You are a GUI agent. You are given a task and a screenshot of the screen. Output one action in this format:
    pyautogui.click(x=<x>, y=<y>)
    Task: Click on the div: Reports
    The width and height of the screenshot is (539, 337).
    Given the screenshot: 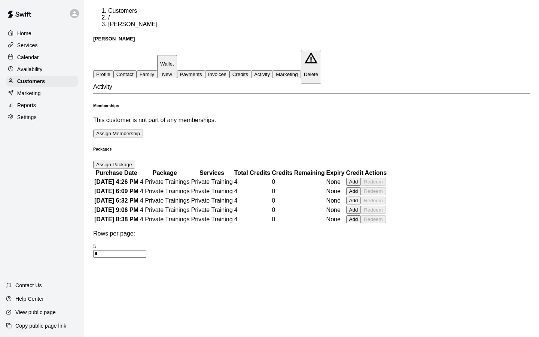 What is the action you would take?
    pyautogui.click(x=42, y=105)
    